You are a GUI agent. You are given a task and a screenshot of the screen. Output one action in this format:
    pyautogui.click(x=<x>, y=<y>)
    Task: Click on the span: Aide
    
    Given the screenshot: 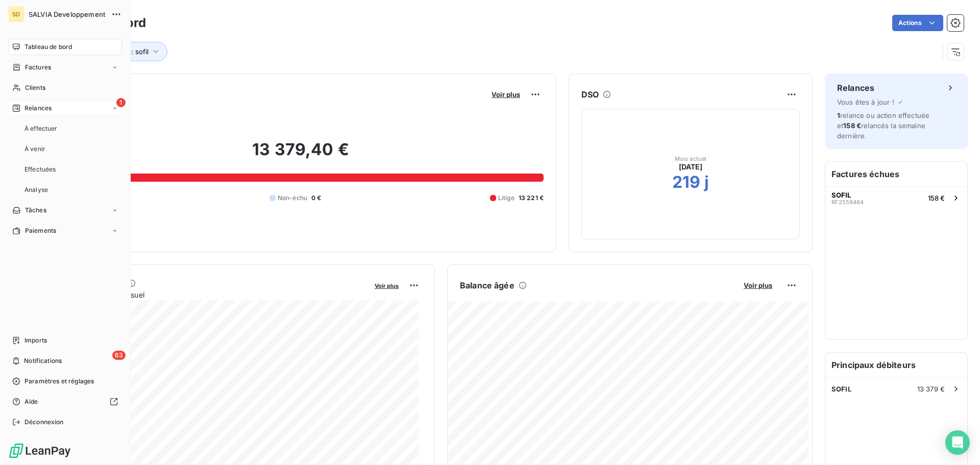 What is the action you would take?
    pyautogui.click(x=31, y=401)
    